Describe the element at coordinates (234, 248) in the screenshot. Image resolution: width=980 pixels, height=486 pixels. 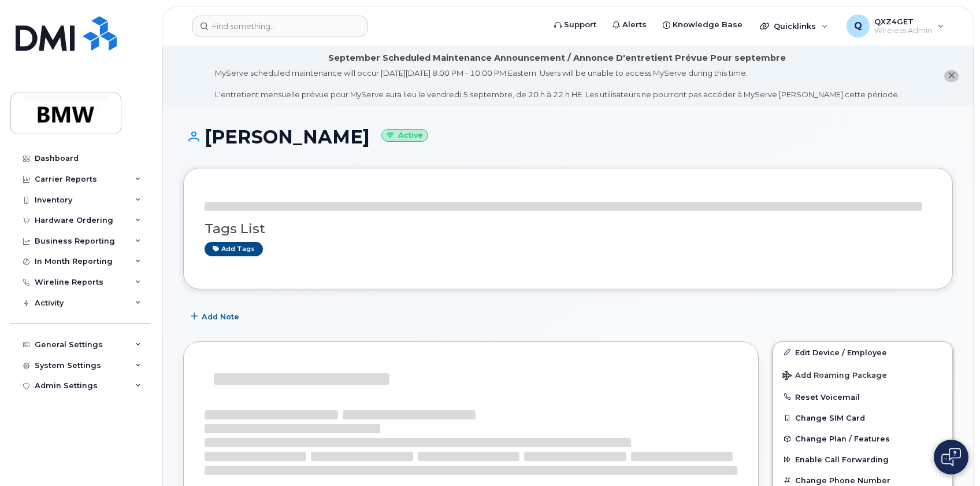
I see `a: Add tags` at that location.